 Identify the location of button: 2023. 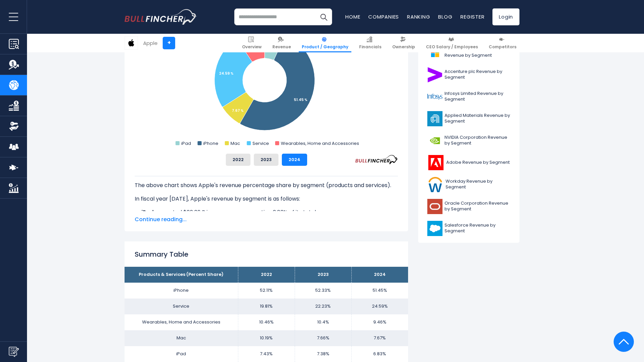
(266, 160).